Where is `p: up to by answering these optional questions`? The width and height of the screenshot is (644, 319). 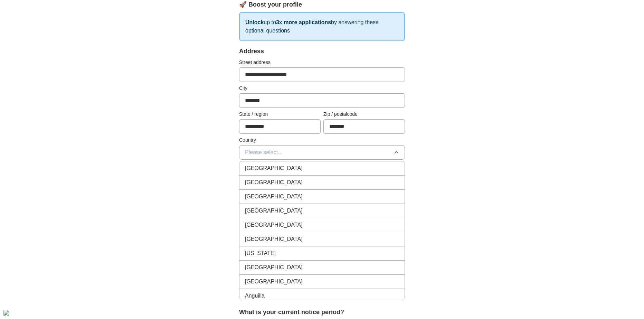
p: up to by answering these optional questions is located at coordinates (322, 27).